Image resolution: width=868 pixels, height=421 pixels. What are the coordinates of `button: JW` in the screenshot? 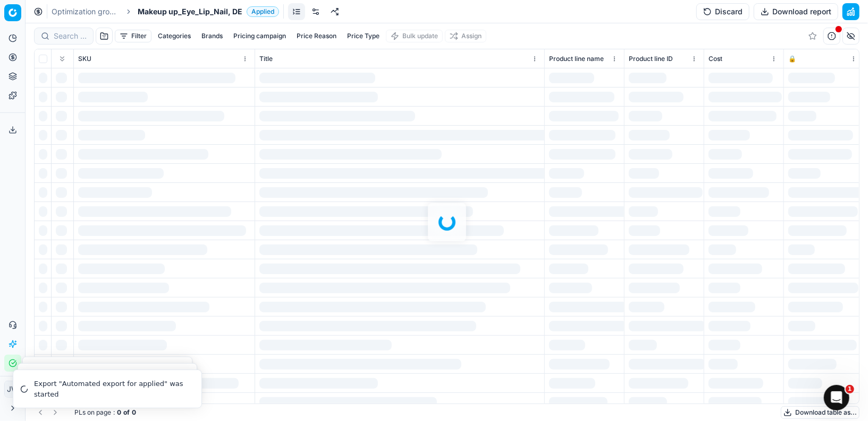 It's located at (13, 389).